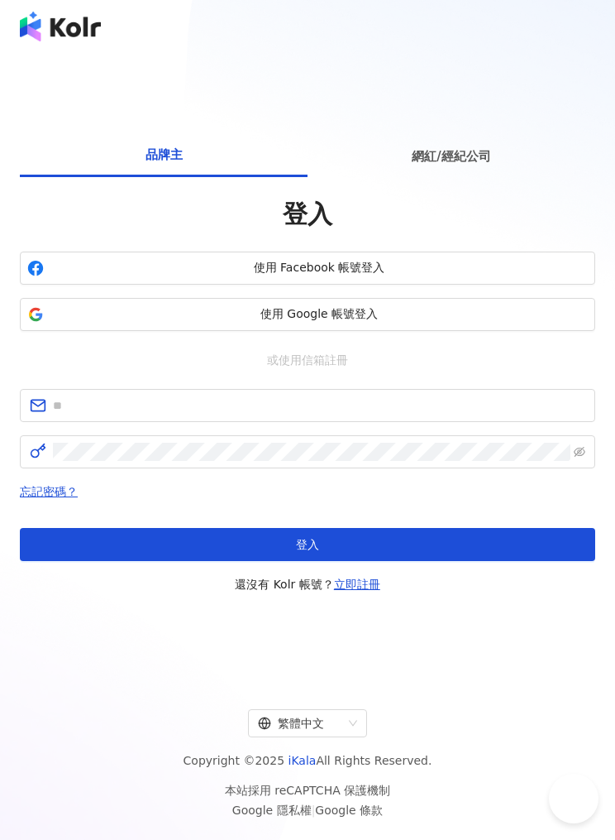 The width and height of the screenshot is (615, 840). Describe the element at coordinates (60, 26) in the screenshot. I see `img: logo` at that location.